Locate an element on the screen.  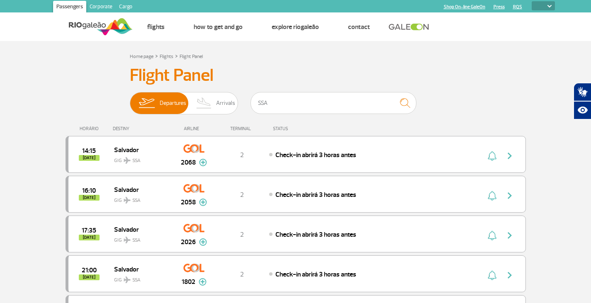
div: DESTINY is located at coordinates (143, 128).